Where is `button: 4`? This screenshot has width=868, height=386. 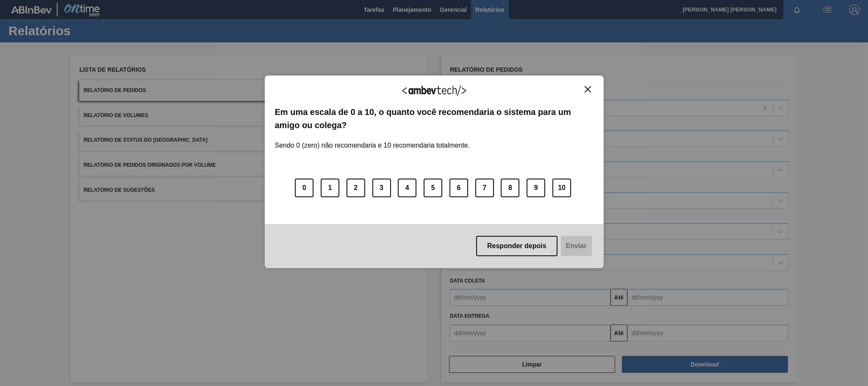 button: 4 is located at coordinates (407, 188).